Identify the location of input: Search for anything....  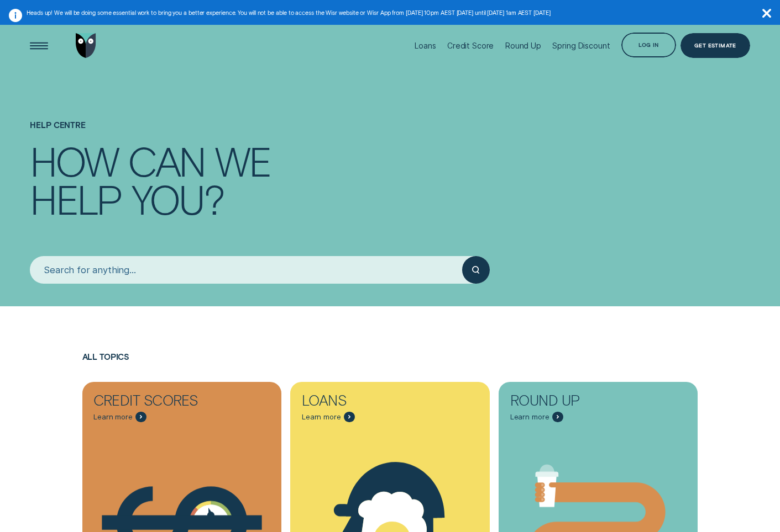
(246, 270).